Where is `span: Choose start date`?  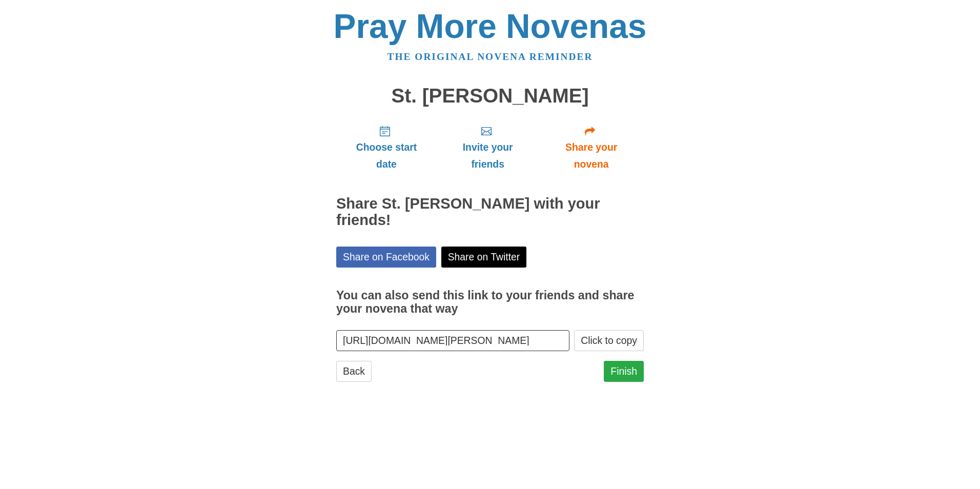 span: Choose start date is located at coordinates (387, 156).